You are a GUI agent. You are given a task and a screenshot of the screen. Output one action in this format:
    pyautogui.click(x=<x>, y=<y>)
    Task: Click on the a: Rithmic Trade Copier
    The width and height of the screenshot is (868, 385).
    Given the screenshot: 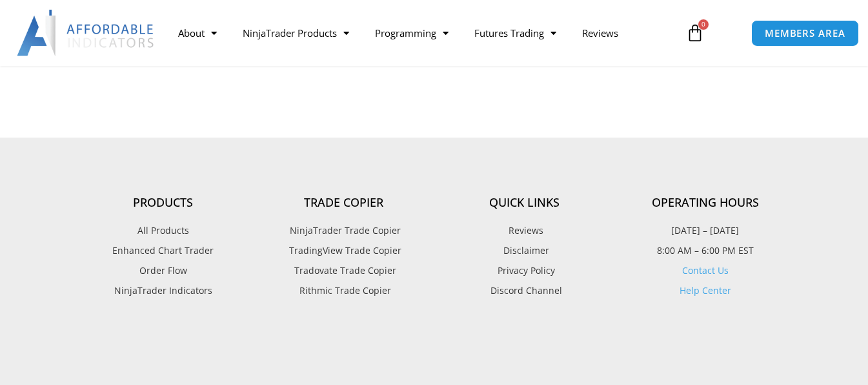 What is the action you would take?
    pyautogui.click(x=344, y=291)
    